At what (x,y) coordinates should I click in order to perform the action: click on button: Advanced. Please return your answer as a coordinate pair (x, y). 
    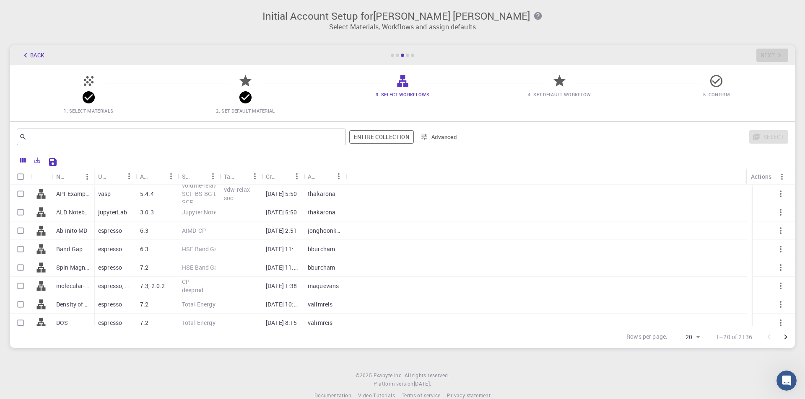
    Looking at the image, I should click on (439, 137).